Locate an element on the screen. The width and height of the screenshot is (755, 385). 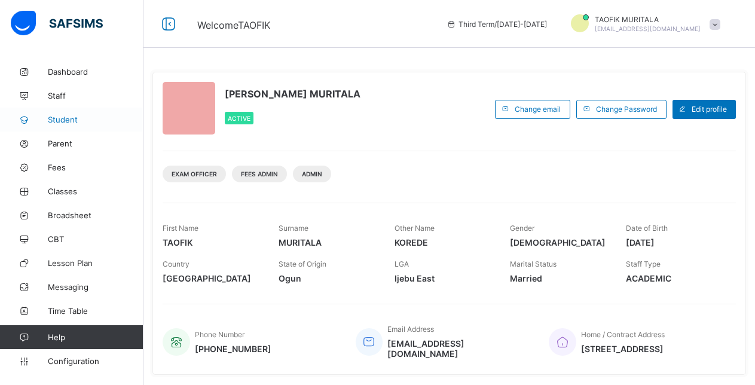
img: safsims is located at coordinates (57, 23).